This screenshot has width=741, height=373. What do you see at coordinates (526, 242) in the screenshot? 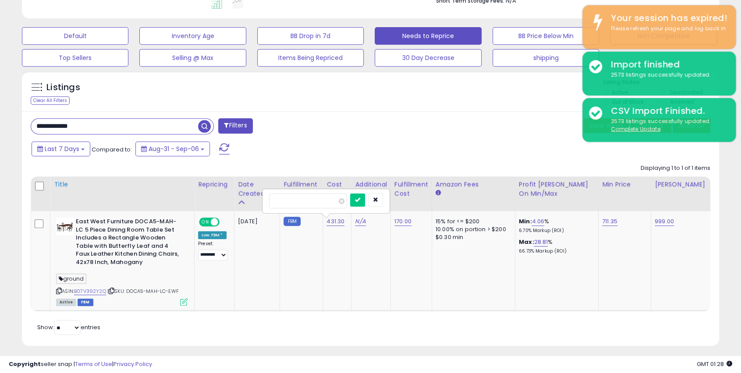
I see `b: Max:` at bounding box center [526, 242].